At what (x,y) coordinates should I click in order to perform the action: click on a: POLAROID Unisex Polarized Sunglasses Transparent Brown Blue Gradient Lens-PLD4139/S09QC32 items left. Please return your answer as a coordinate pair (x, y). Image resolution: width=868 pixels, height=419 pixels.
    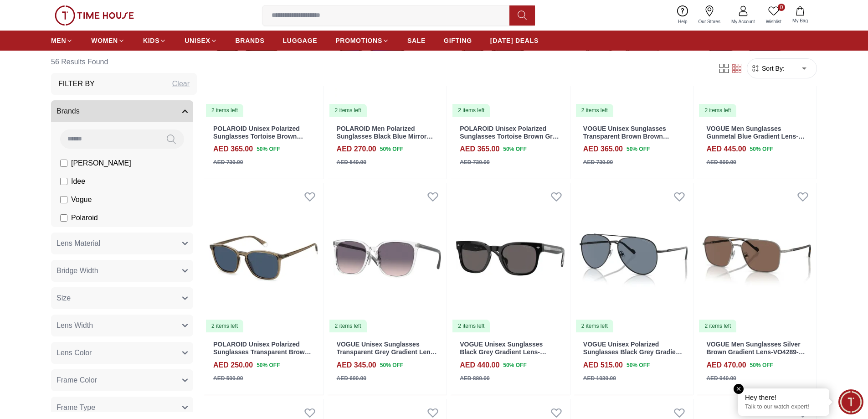
    Looking at the image, I should click on (264, 258).